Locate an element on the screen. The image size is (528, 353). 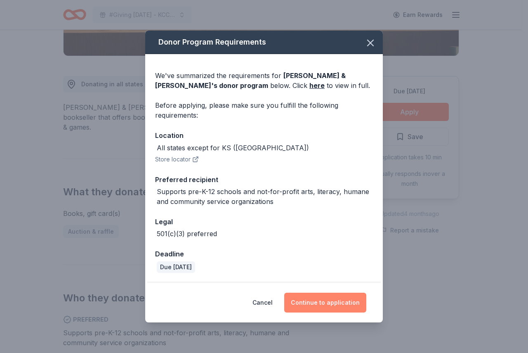
div: Deadline is located at coordinates (264, 254).